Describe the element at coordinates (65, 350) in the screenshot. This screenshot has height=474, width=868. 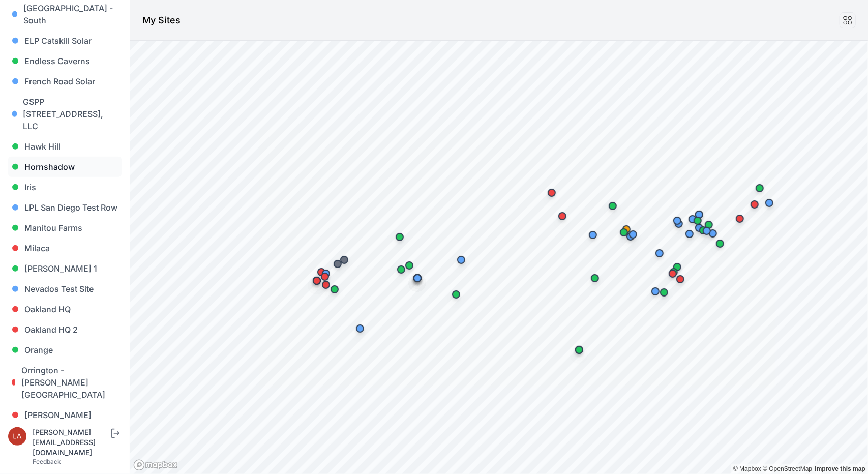
I see `a: Orange` at that location.